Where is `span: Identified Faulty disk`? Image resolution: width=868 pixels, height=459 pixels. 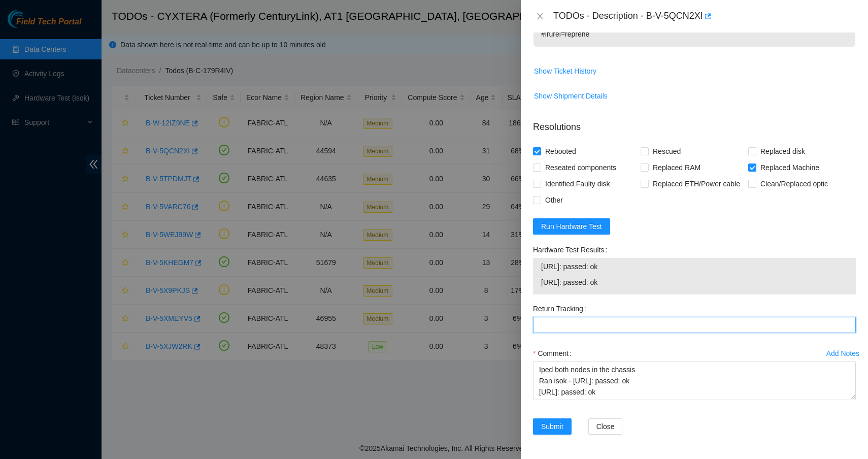 span: Identified Faulty disk is located at coordinates (577, 184).